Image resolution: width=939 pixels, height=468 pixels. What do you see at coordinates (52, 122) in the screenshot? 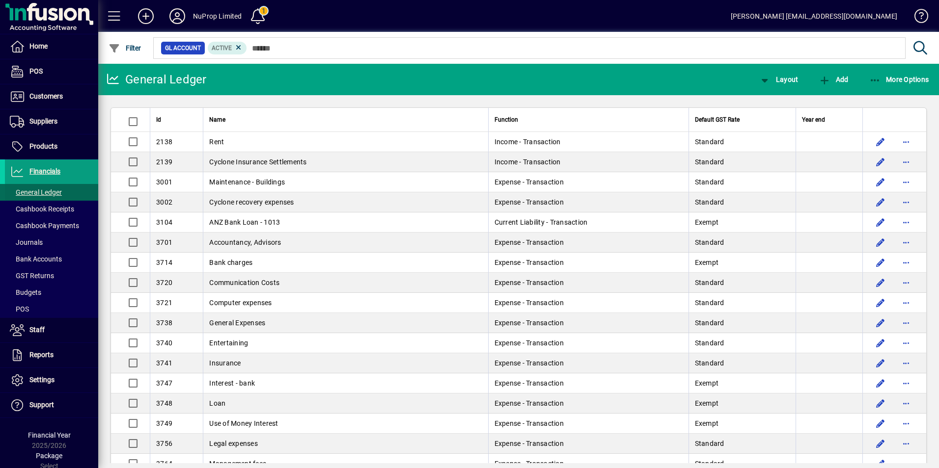
I see `a: Suppliers` at bounding box center [52, 122].